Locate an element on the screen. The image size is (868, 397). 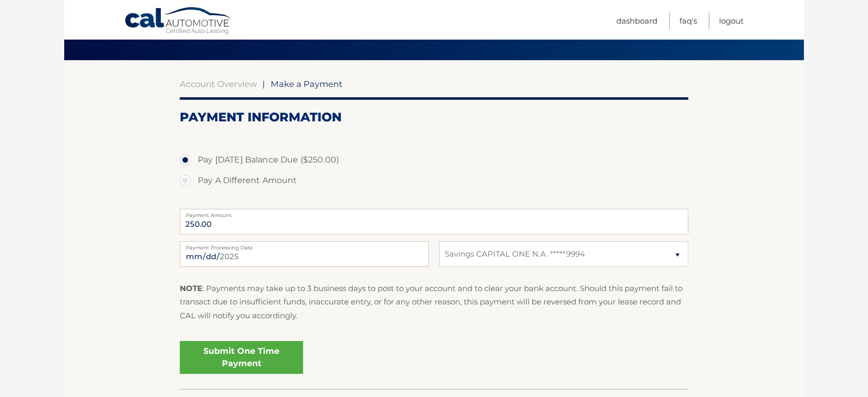
span: Make a Payment is located at coordinates (306, 84).